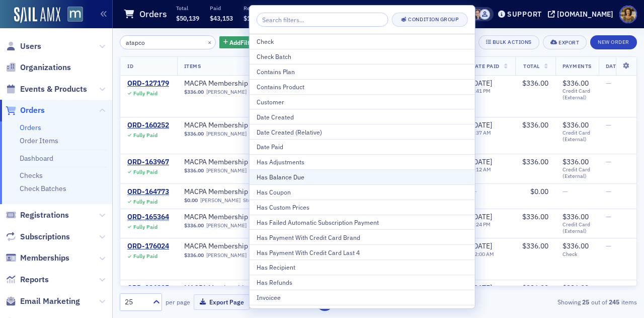  Describe the element at coordinates (362, 222) in the screenshot. I see `div: Has Failed Automatic Subscription Payment` at that location.